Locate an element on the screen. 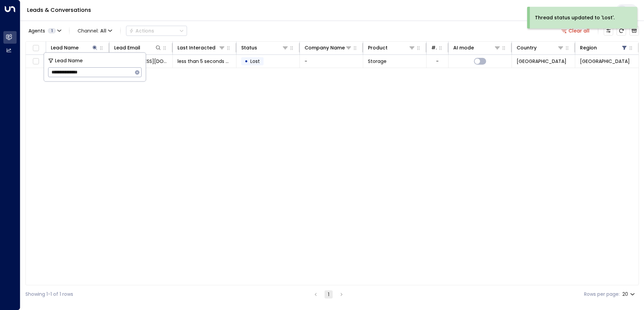 This screenshot has height=310, width=644. button: Actions is located at coordinates (156, 31).